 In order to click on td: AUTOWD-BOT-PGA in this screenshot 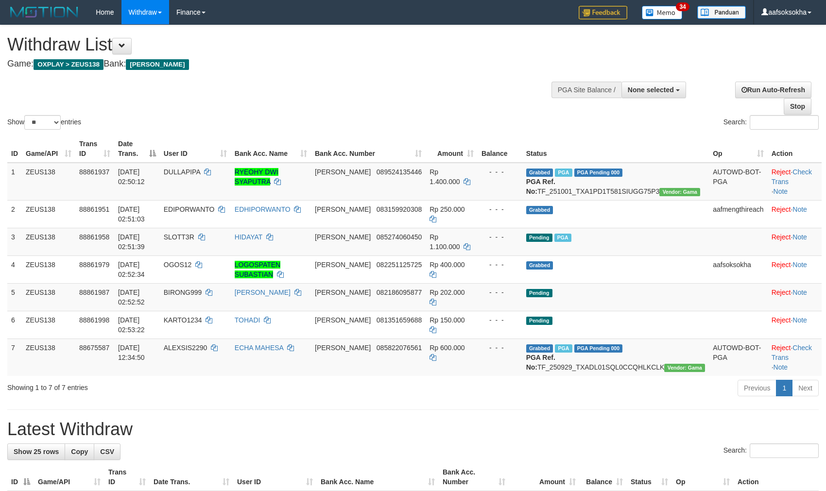, I will do `click(738, 182)`.